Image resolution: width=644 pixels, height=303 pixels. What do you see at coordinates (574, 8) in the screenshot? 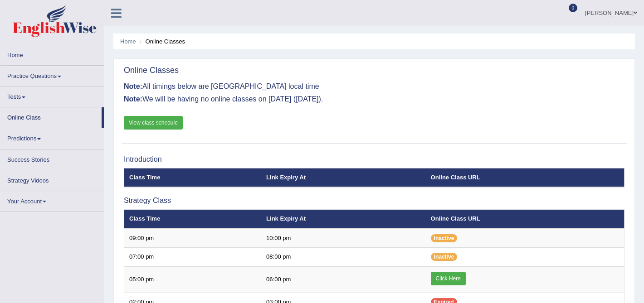
I see `span: 0` at bounding box center [574, 8].